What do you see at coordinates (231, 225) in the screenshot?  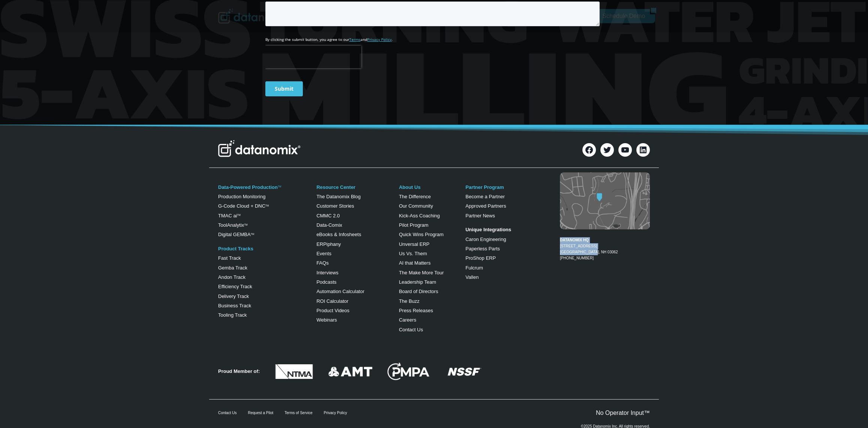 I see `a: ToolAnalytix` at bounding box center [231, 225].